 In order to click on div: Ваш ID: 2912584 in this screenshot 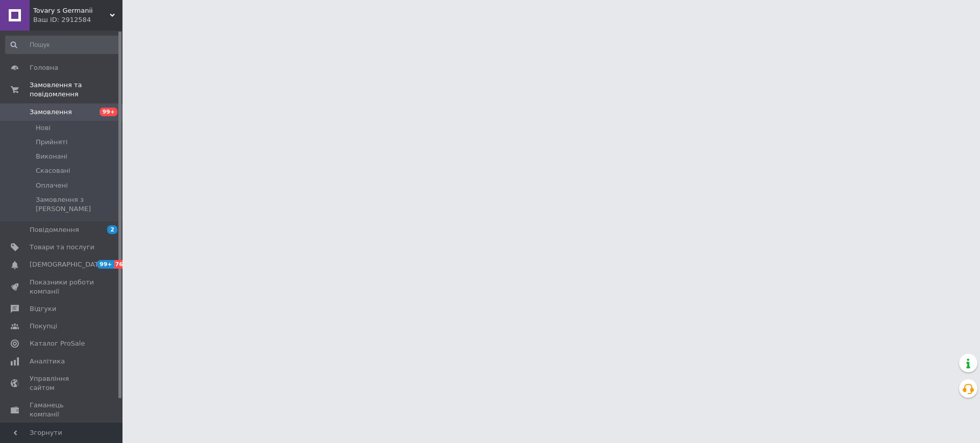, I will do `click(78, 20)`.